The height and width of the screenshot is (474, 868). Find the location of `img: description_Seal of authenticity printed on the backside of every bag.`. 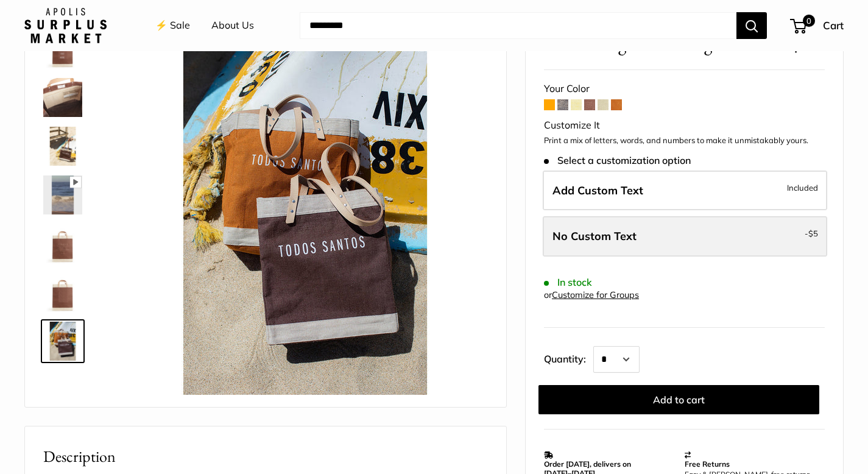

img: description_Seal of authenticity printed on the backside of every bag. is located at coordinates (63, 244).